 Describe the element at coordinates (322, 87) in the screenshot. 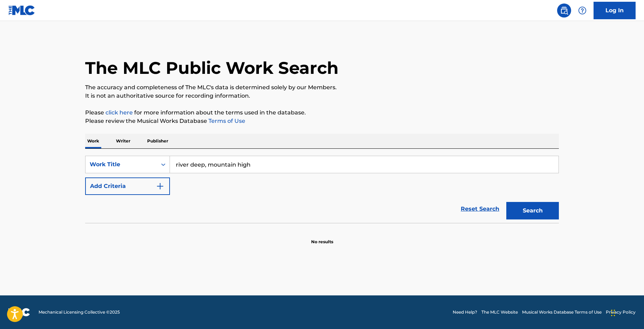

I see `p: The accuracy and completeness of The MLC's data is determined solely by our Members.` at that location.